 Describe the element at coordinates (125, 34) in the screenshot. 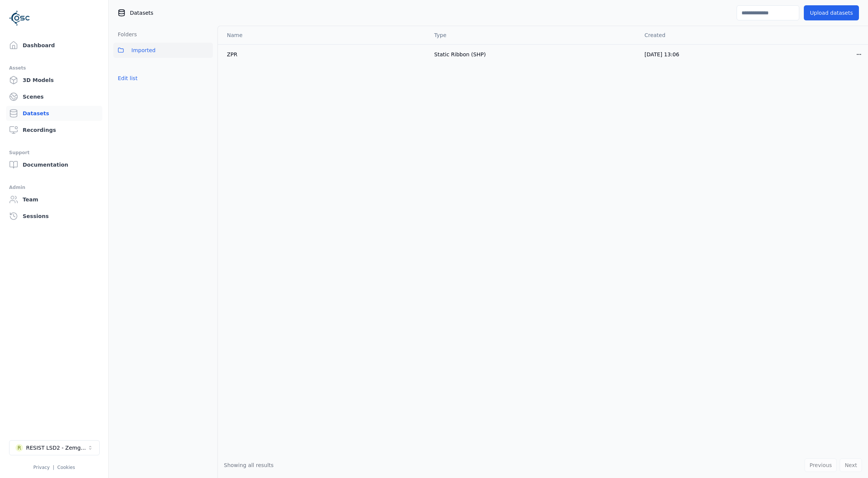

I see `h3: Folders` at that location.